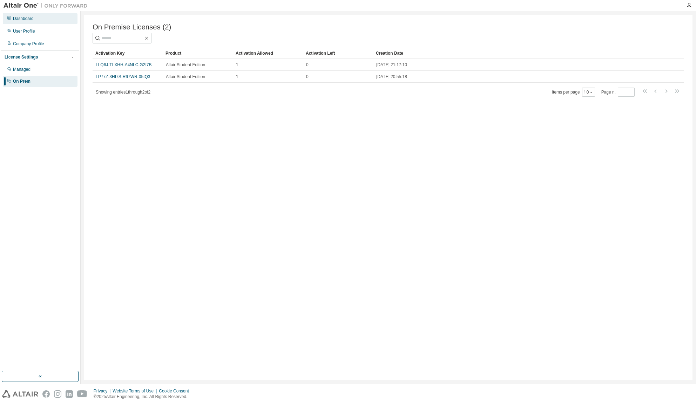  What do you see at coordinates (22, 69) in the screenshot?
I see `div: Managed` at bounding box center [22, 69].